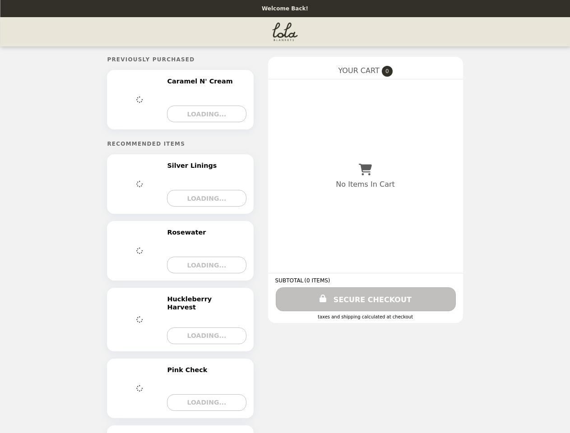 The height and width of the screenshot is (433, 570). I want to click on h2: Pink Check, so click(189, 370).